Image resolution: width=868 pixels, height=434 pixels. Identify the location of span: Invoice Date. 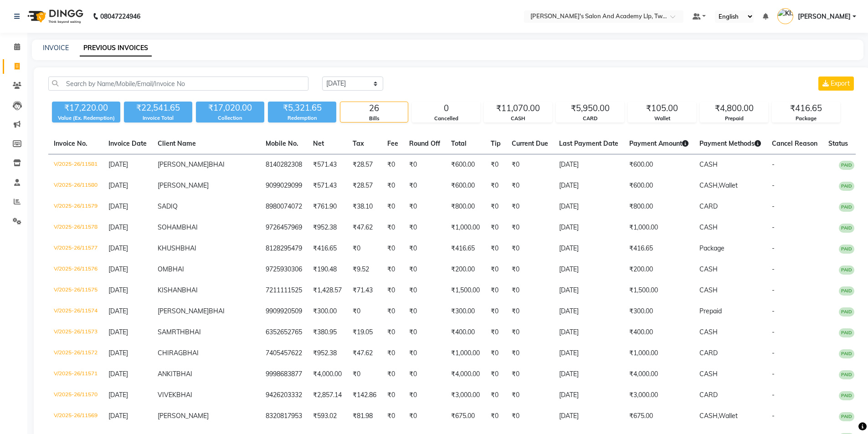
(128, 143).